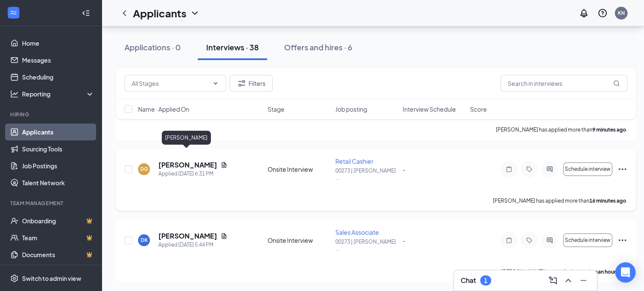 The image size is (644, 291). I want to click on span: Interview Schedule, so click(429, 109).